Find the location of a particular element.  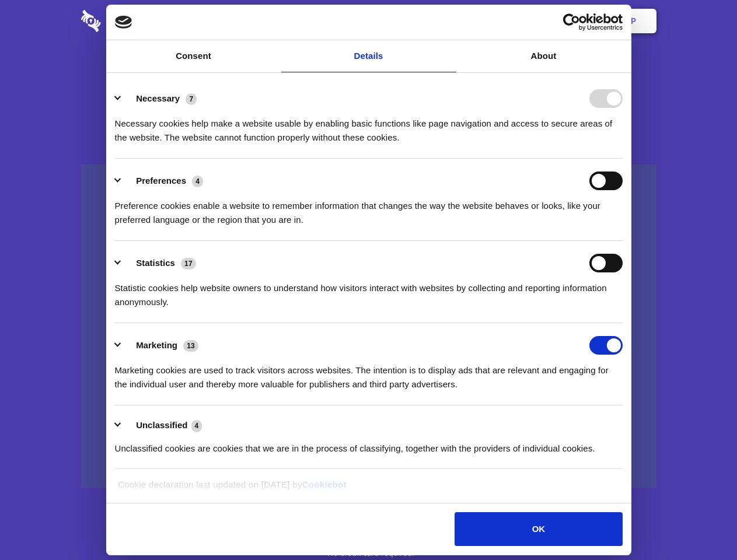

label: Preferences is located at coordinates (161, 180).